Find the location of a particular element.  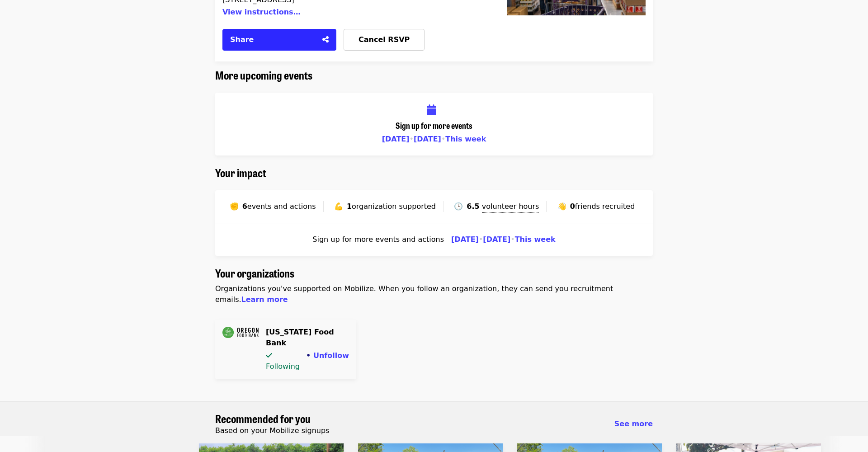

span: Following is located at coordinates (282, 366).